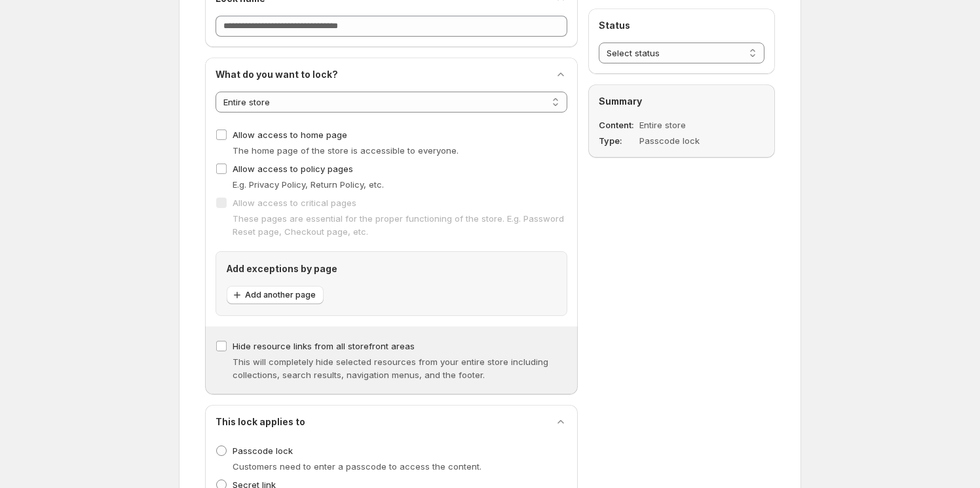  I want to click on span: E.g. Privacy Policy, Return Policy, etc., so click(307, 185).